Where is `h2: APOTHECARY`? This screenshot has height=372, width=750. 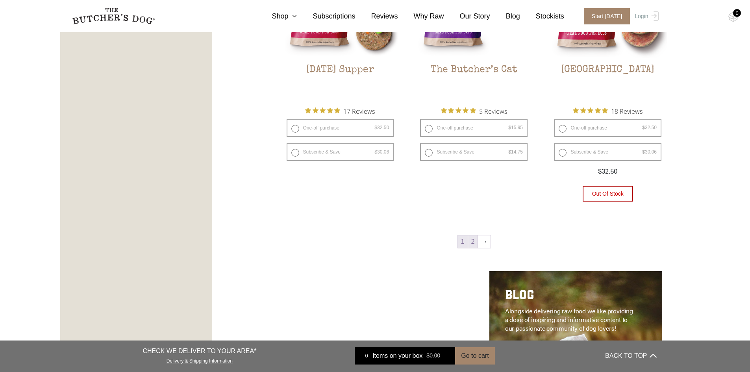 h2: APOTHECARY is located at coordinates (367, 297).